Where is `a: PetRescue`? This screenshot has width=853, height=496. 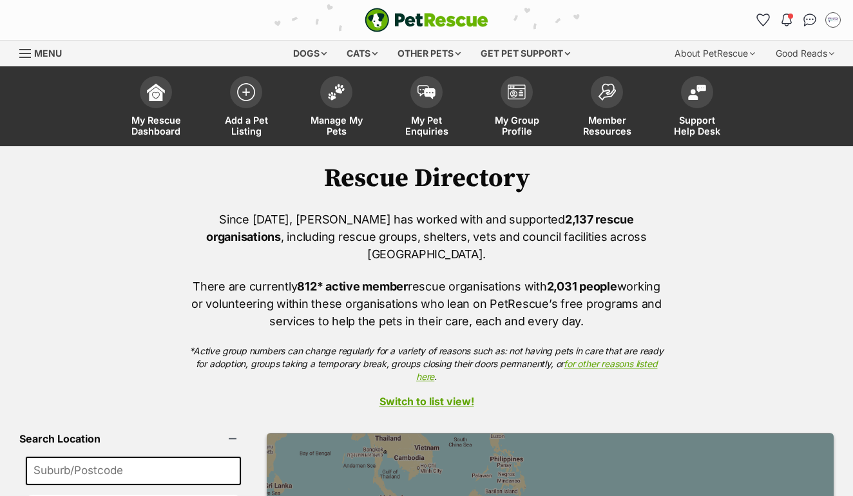 a: PetRescue is located at coordinates (427, 20).